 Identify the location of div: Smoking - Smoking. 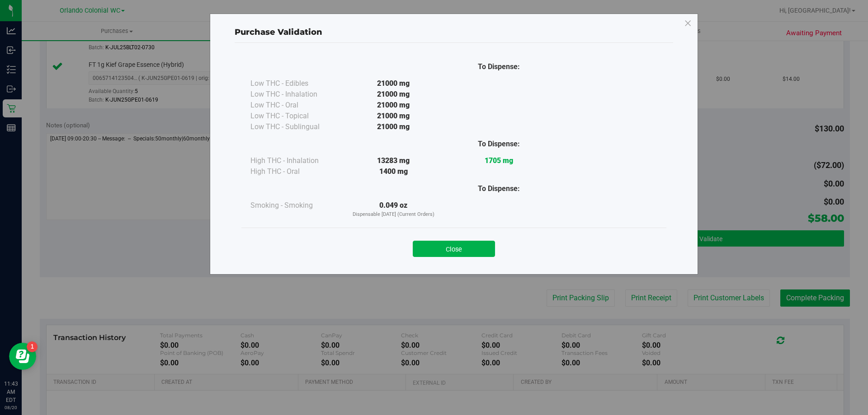
(296, 206).